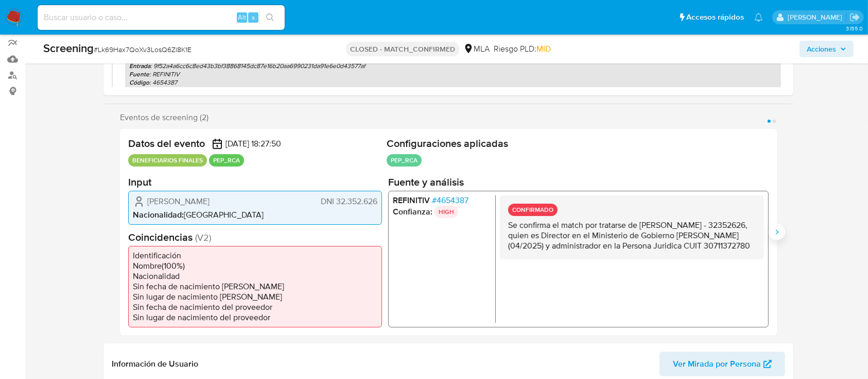 The height and width of the screenshot is (379, 868). What do you see at coordinates (155, 364) in the screenshot?
I see `h1: Información de Usuario` at bounding box center [155, 364].